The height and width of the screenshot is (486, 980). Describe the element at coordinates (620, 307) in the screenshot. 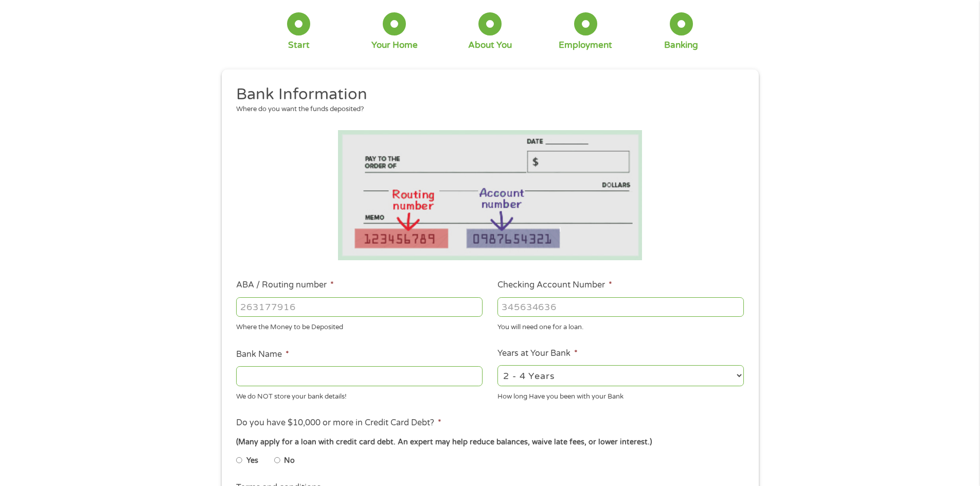

I see `input: 345634636` at that location.